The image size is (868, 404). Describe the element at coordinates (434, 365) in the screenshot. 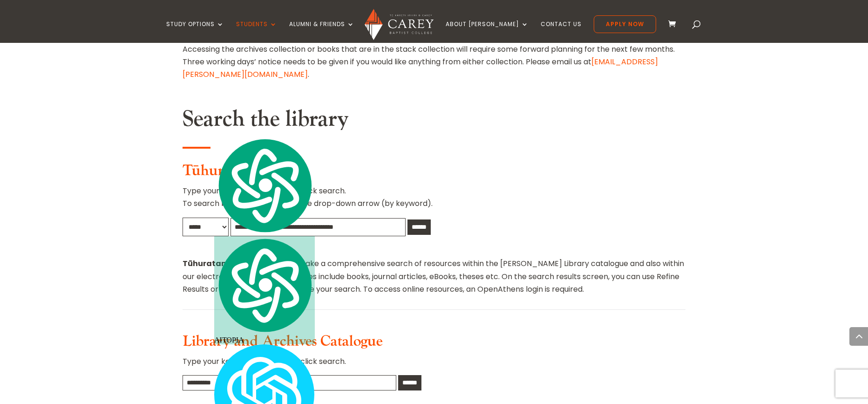

I see `p: Type your keyword(s) here and click search.` at that location.